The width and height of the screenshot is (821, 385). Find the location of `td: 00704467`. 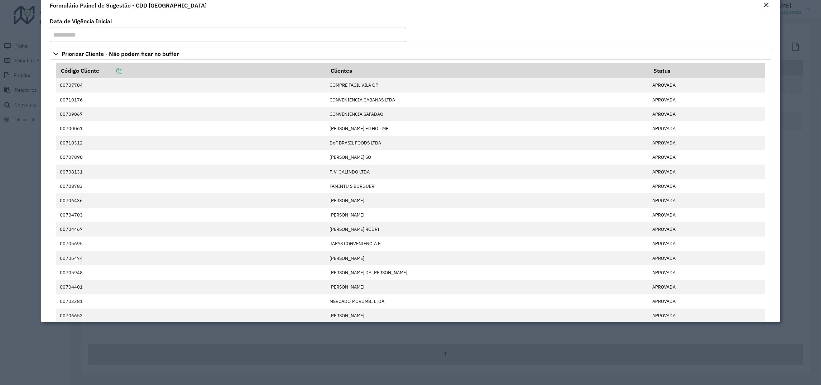

td: 00704467 is located at coordinates (191, 229).